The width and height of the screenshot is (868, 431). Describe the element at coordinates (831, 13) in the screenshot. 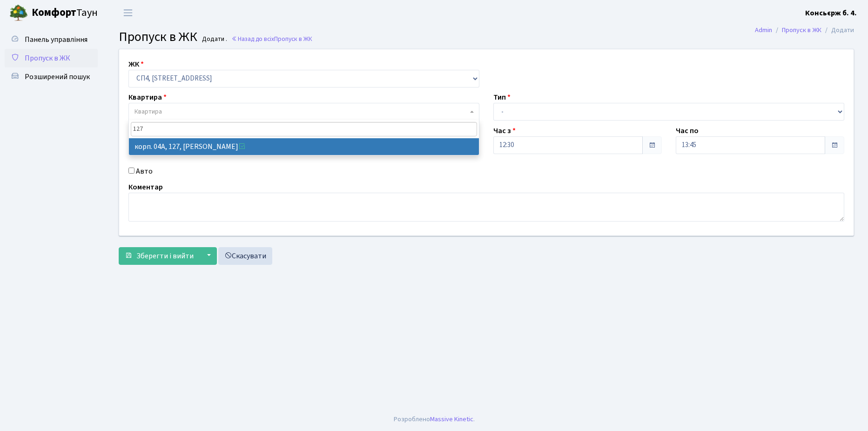

I see `b: Консьєрж б. 4.` at that location.